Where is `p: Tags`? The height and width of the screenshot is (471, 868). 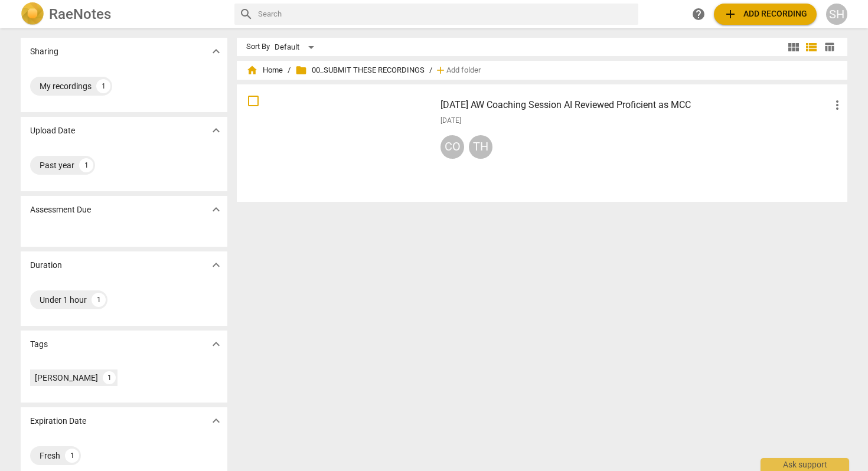 p: Tags is located at coordinates (39, 344).